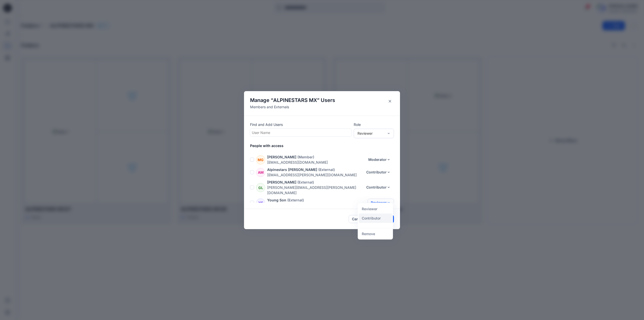 The width and height of the screenshot is (644, 320). I want to click on p: Role, so click(374, 125).